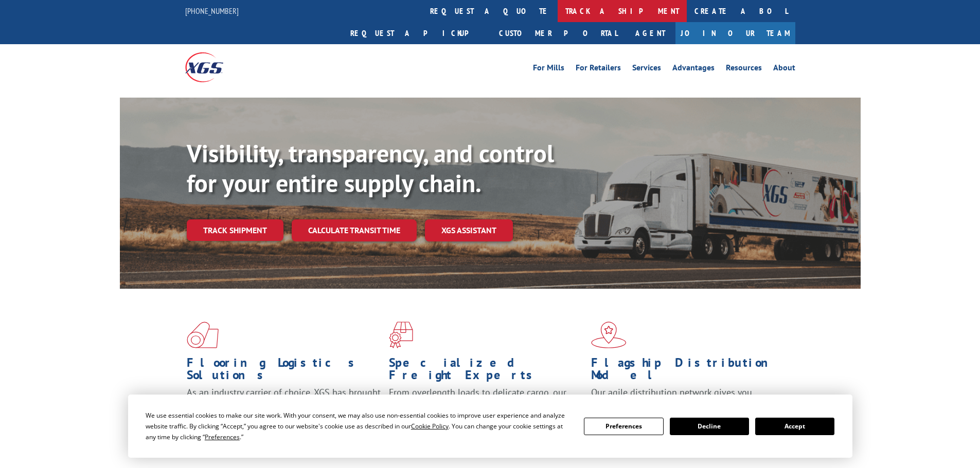 The width and height of the screenshot is (980, 468). I want to click on div: Cookie Consent Prompt, so click(491, 426).